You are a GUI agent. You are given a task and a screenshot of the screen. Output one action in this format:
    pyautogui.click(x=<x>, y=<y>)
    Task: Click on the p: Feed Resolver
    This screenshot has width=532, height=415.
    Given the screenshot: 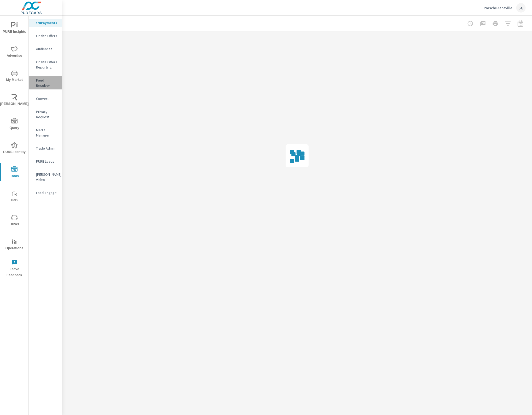 What is the action you would take?
    pyautogui.click(x=47, y=83)
    